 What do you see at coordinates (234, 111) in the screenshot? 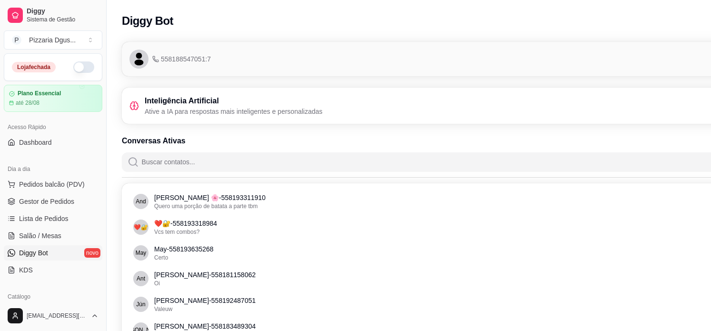
I see `p: Ative a IA para respostas mais inteligentes e personalizadas` at bounding box center [234, 111].